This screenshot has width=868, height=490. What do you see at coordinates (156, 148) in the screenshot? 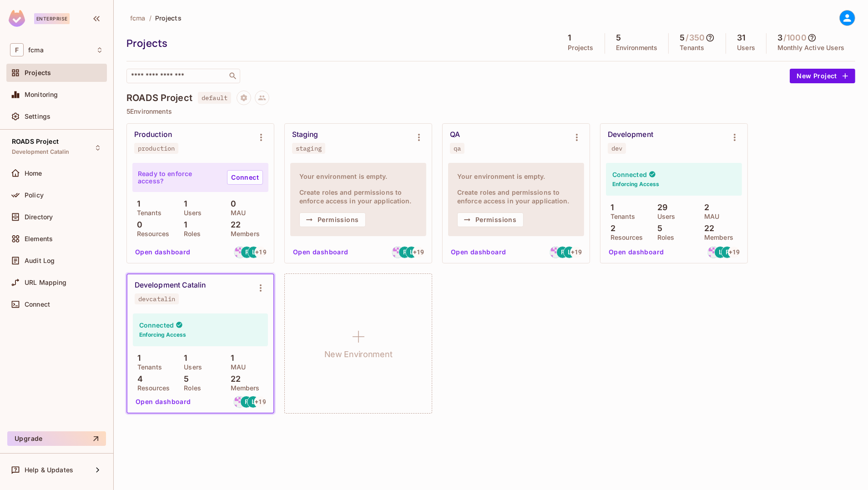
I see `div: production` at bounding box center [156, 148].